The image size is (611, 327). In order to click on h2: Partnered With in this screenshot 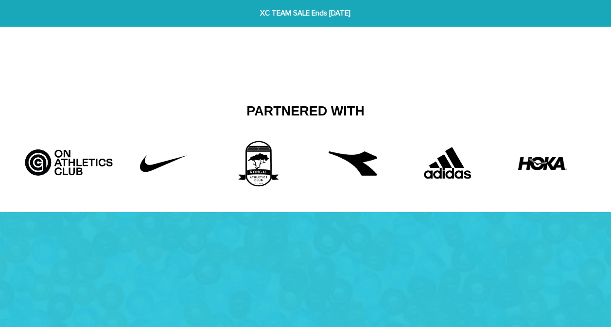, I will do `click(306, 112)`.